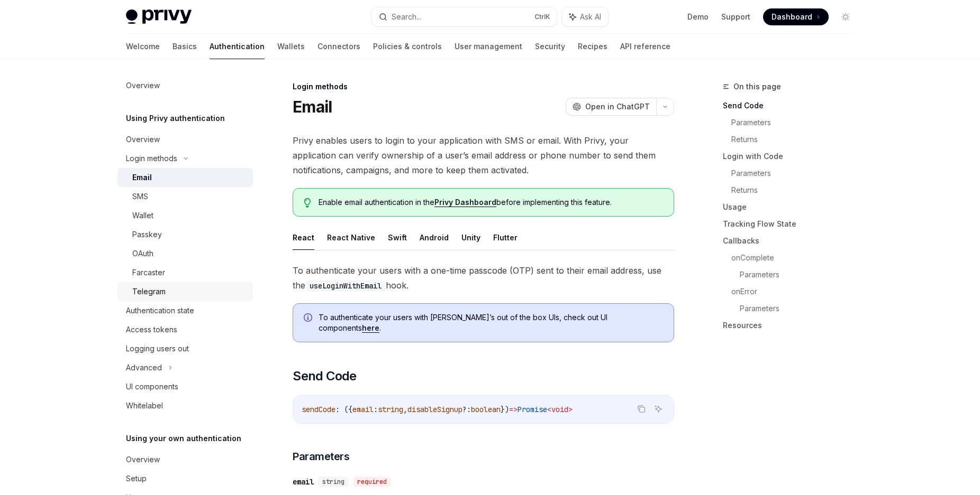 This screenshot has width=980, height=495. Describe the element at coordinates (184, 439) in the screenshot. I see `h5: Using your own authentication` at that location.